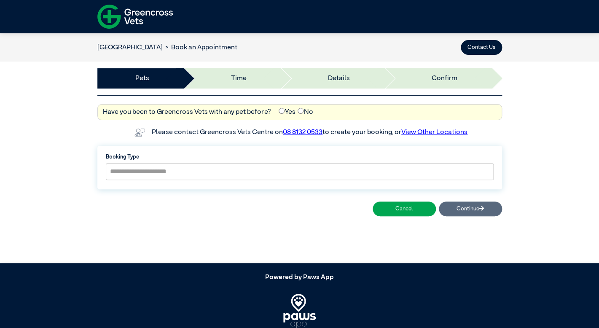  I want to click on label: Please contact Greencross Vets Centre on to create your booking, or, so click(309, 132).